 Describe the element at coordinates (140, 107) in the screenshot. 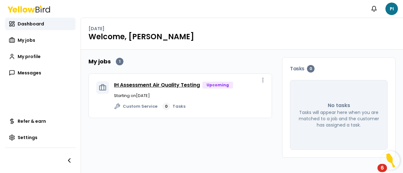

I see `span: Custom Service` at that location.